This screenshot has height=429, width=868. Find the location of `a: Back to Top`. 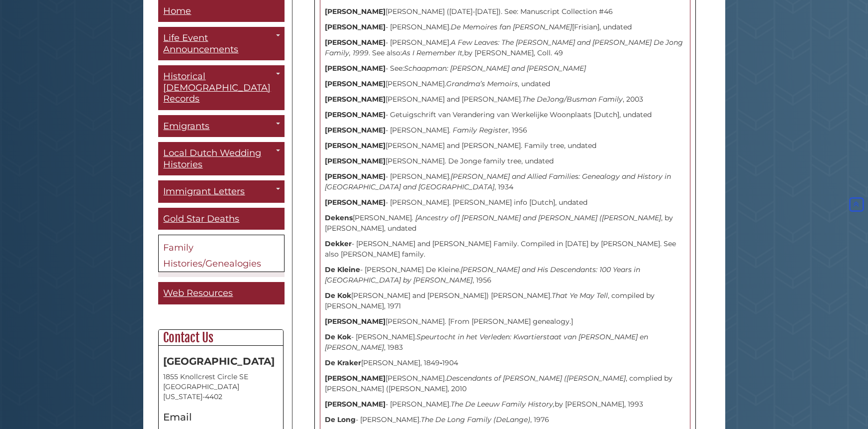

a: Back to Top is located at coordinates (856, 205).